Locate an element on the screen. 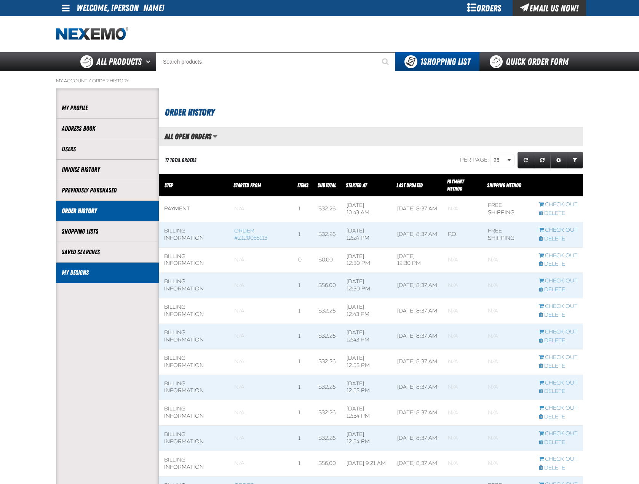  a: Users is located at coordinates (107, 149).